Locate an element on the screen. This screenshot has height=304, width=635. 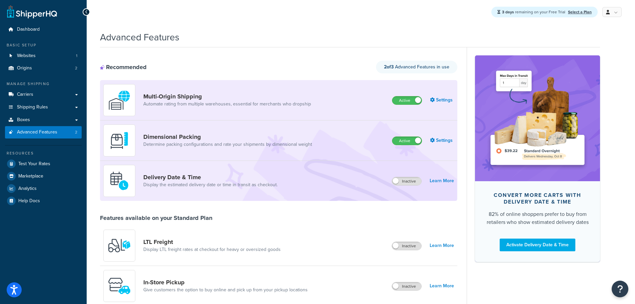
img: DTVBYsAAAAAASUVORK5CYII= is located at coordinates (119, 140).